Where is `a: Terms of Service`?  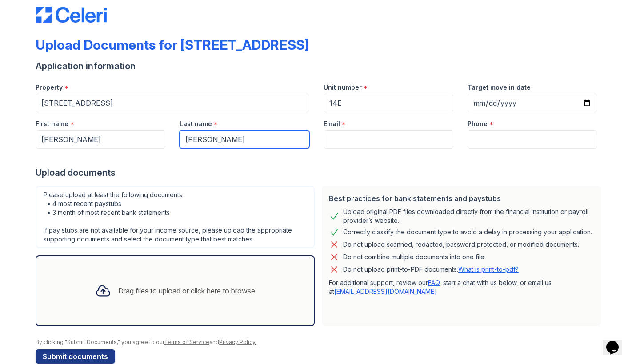
a: Terms of Service is located at coordinates (187, 342).